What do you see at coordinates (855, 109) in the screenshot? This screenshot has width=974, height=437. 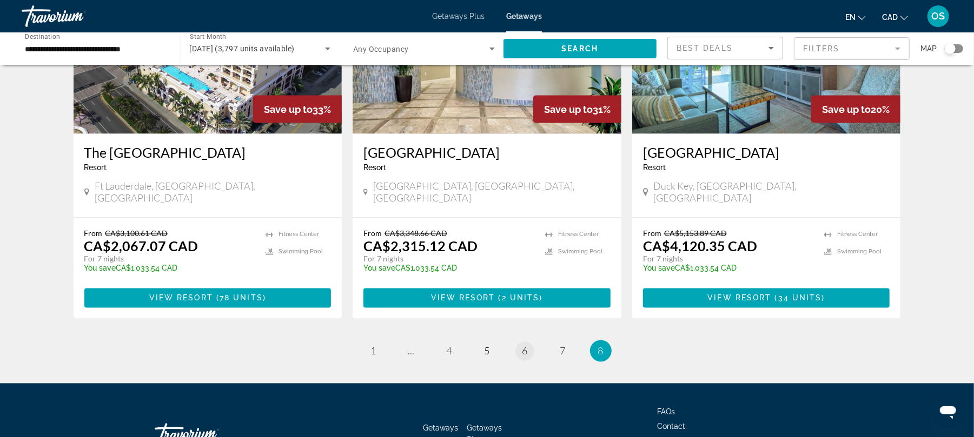 I see `div: 20%` at bounding box center [855, 109].